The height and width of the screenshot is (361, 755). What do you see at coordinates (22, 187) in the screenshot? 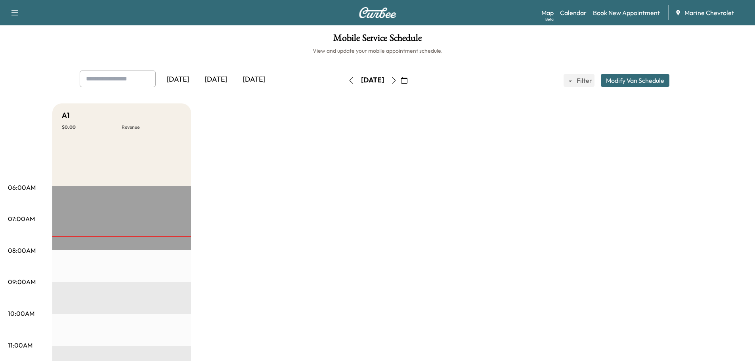
I see `p: 06:00AM` at bounding box center [22, 187].